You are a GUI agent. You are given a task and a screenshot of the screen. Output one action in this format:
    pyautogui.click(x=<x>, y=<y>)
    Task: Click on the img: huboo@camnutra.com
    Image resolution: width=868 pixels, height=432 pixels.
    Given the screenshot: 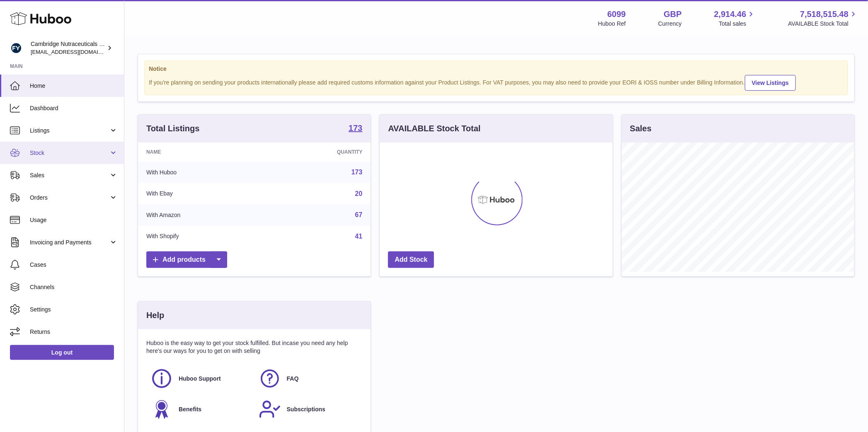 What is the action you would take?
    pyautogui.click(x=16, y=48)
    